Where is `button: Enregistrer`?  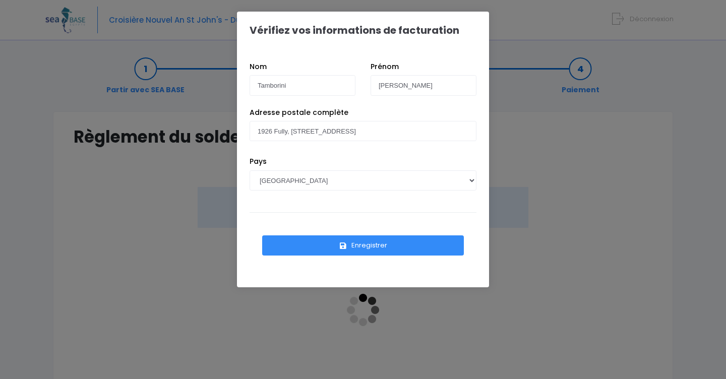
button: Enregistrer is located at coordinates (363, 245).